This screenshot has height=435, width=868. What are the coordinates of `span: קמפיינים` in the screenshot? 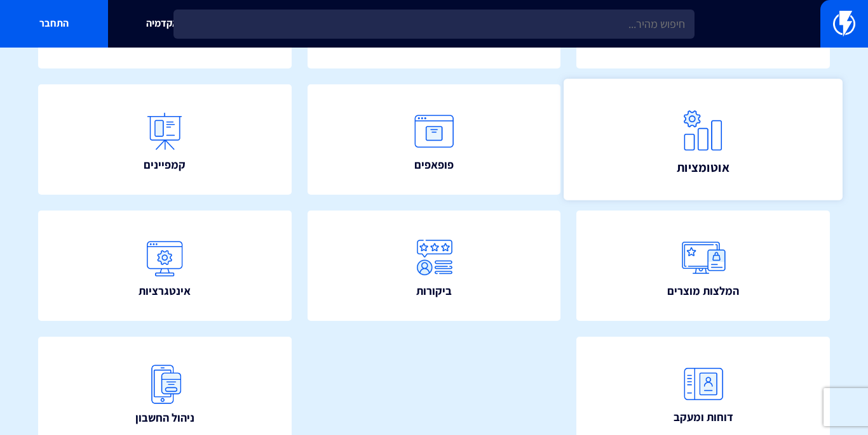 It's located at (165, 165).